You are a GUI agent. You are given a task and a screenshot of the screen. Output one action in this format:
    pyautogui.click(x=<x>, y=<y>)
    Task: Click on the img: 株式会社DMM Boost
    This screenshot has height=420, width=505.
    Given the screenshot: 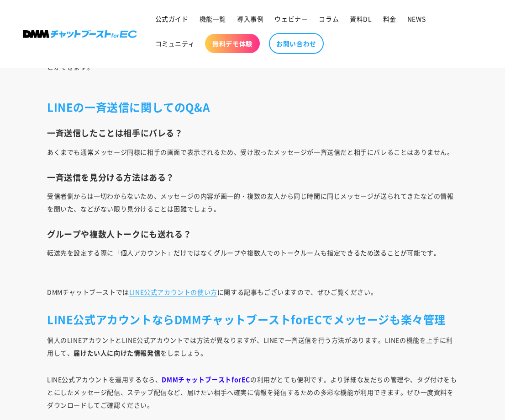 What is the action you would take?
    pyautogui.click(x=80, y=34)
    